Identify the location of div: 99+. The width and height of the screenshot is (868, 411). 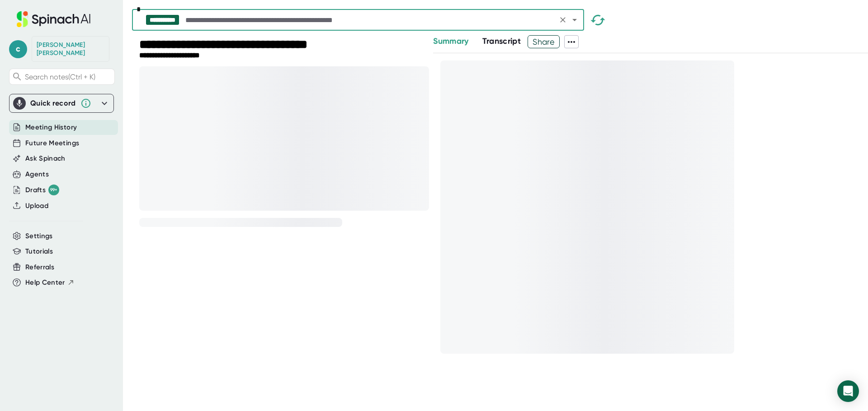
(54, 190).